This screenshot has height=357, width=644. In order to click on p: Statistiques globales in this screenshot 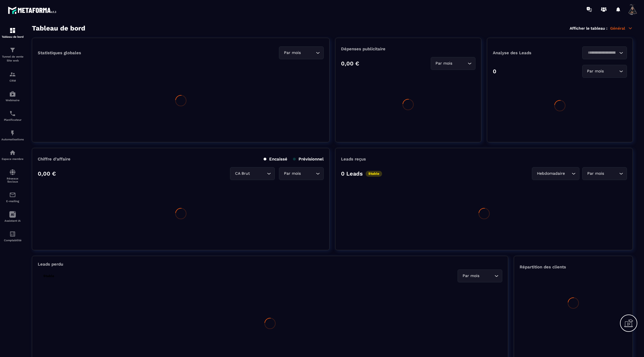, I will do `click(59, 53)`.